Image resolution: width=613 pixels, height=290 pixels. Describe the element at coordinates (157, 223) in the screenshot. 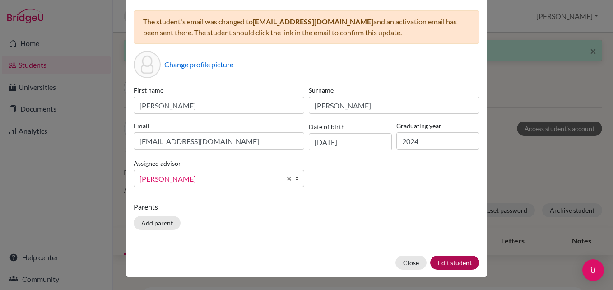

I see `button: Add parent` at that location.